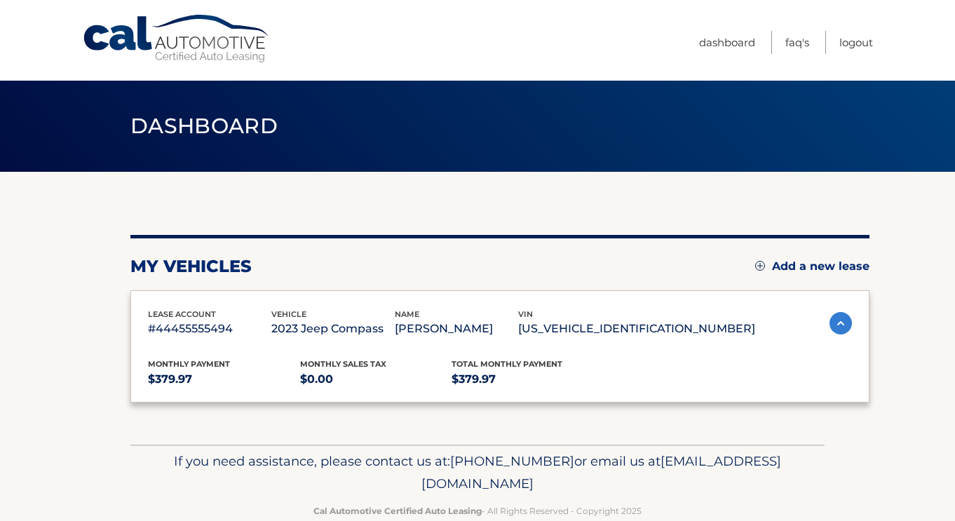 The height and width of the screenshot is (521, 955). I want to click on span: Monthly sales Tax, so click(343, 364).